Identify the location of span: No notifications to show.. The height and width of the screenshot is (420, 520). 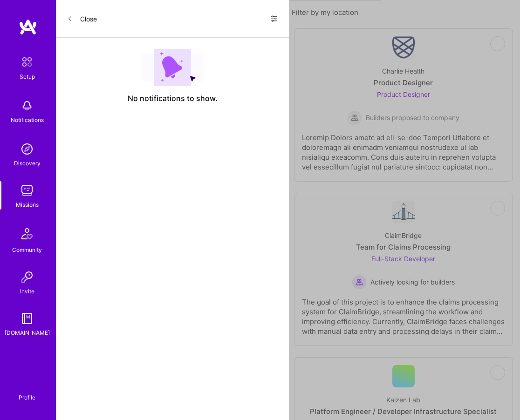
(172, 98).